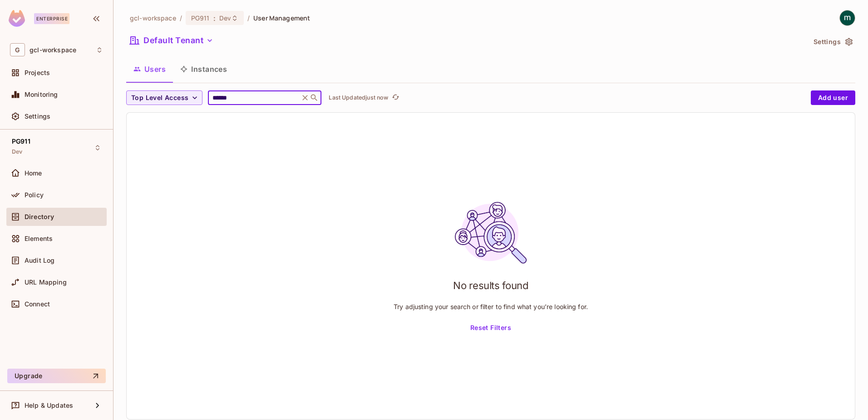 The height and width of the screenshot is (420, 868). Describe the element at coordinates (33, 173) in the screenshot. I see `span: Home` at that location.